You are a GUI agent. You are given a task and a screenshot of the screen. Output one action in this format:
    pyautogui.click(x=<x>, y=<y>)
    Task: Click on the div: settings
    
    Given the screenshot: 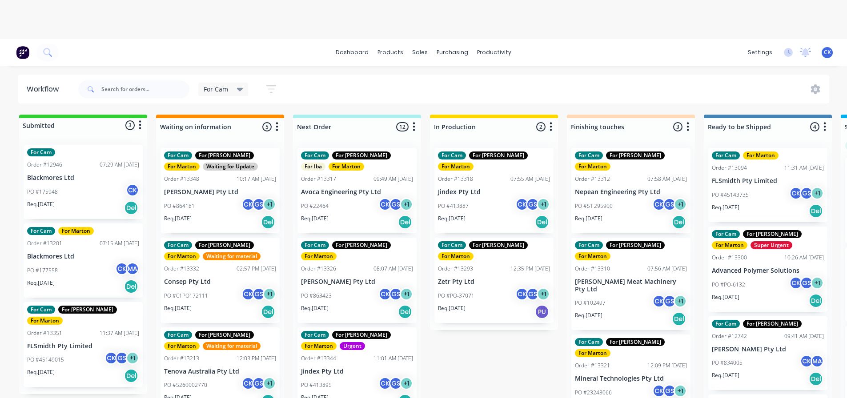 What is the action you would take?
    pyautogui.click(x=759, y=52)
    